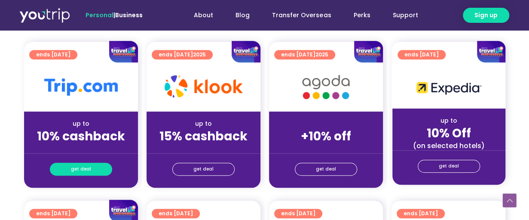 The height and width of the screenshot is (220, 529). Describe the element at coordinates (449, 145) in the screenshot. I see `div: (on selected hotels)` at that location.